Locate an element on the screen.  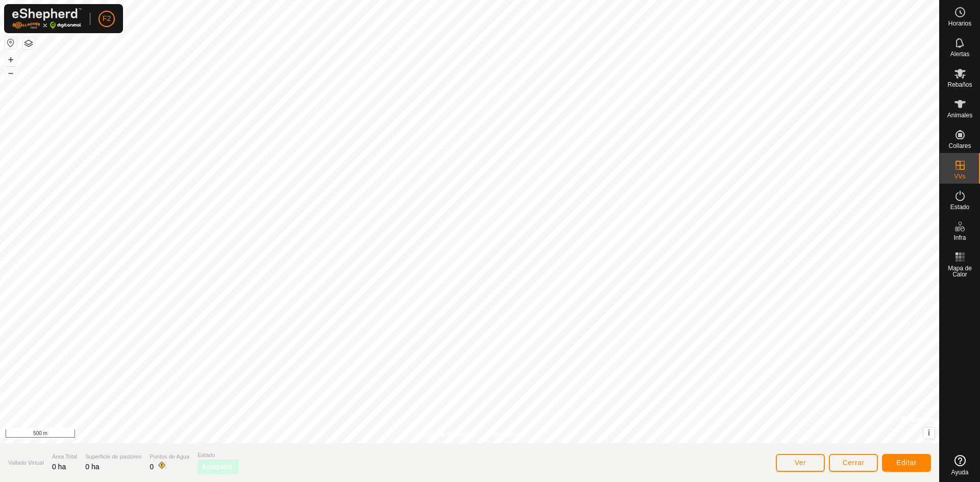
a: Política de Privacidad is located at coordinates (446, 434).